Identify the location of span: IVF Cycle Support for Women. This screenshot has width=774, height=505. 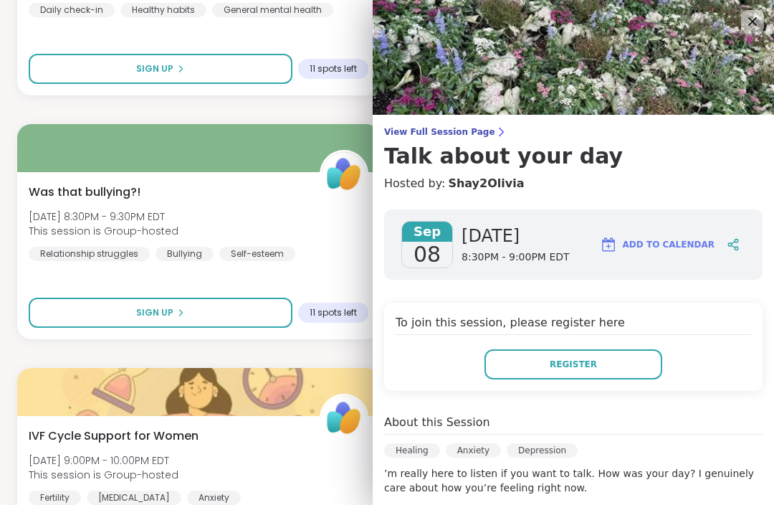
(113, 436).